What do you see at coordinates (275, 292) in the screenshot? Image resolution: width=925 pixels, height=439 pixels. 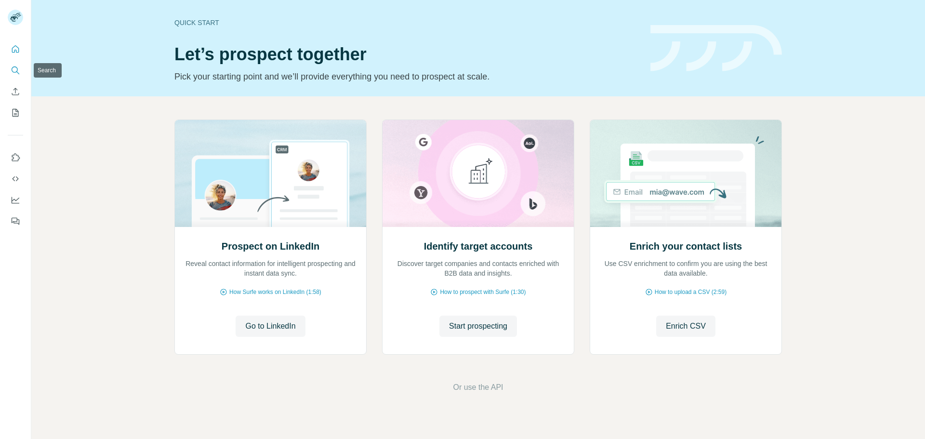 I see `span: How Surfe works on LinkedIn (1:58)` at bounding box center [275, 292].